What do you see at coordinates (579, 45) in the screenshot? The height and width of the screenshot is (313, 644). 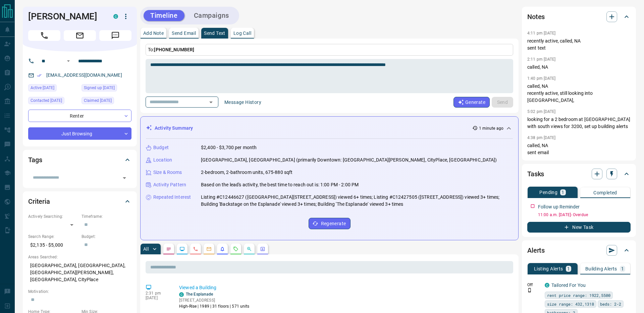 I see `p: recently active, called, NA sent text` at bounding box center [579, 45].